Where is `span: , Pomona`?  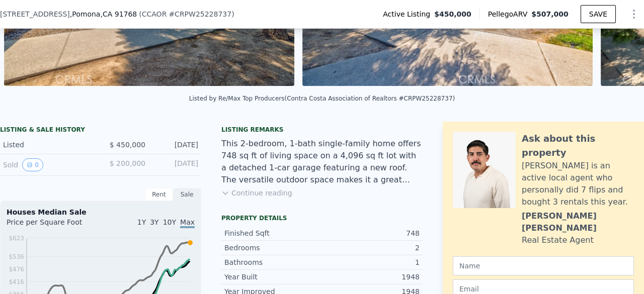
span: , Pomona is located at coordinates (103, 14).